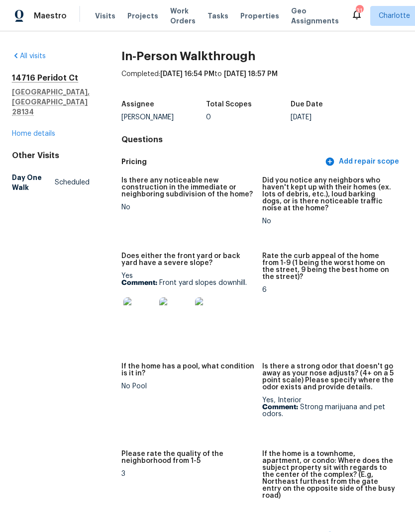 The image size is (415, 532). Describe the element at coordinates (259, 16) in the screenshot. I see `span: Properties` at that location.